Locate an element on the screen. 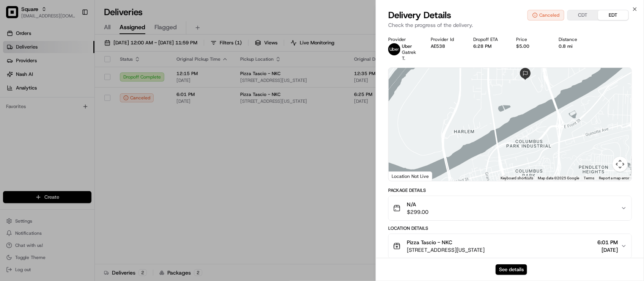 The width and height of the screenshot is (644, 281). span: API Documentation is located at coordinates (96, 114).